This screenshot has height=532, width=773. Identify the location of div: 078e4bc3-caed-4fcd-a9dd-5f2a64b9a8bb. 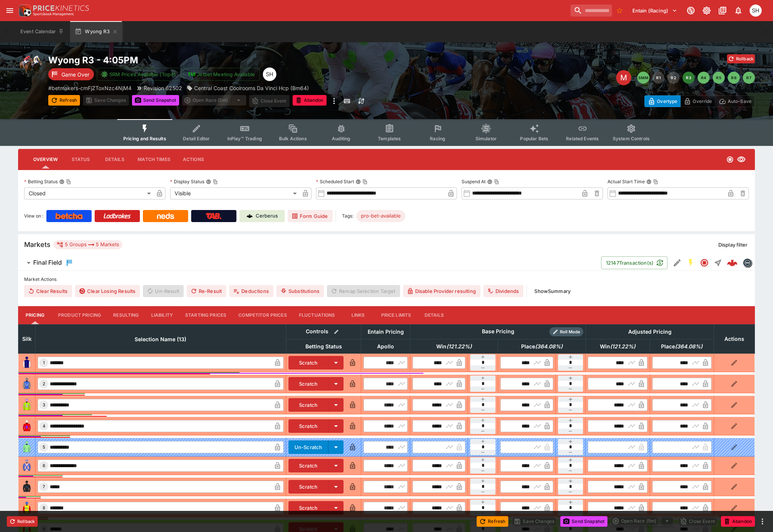
(732, 262).